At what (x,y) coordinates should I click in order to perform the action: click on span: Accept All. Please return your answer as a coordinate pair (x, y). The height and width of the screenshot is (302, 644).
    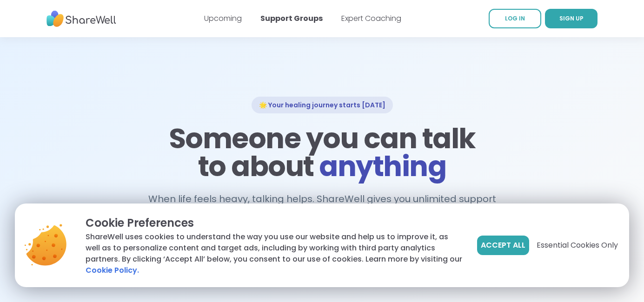
    Looking at the image, I should click on (503, 246).